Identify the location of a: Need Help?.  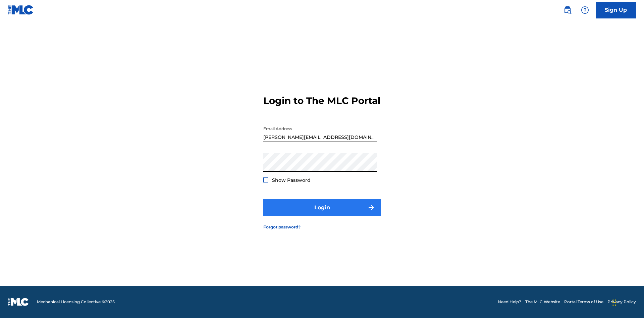
(510, 301).